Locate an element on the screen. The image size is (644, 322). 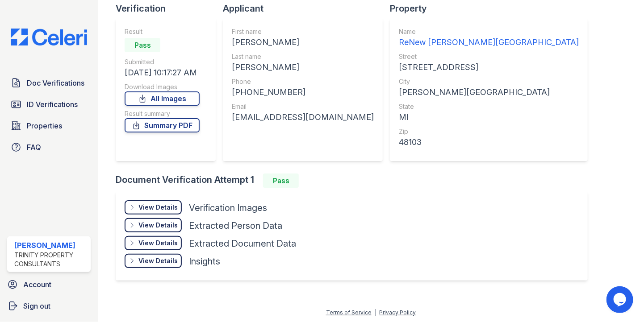
div: Result is located at coordinates (162, 32).